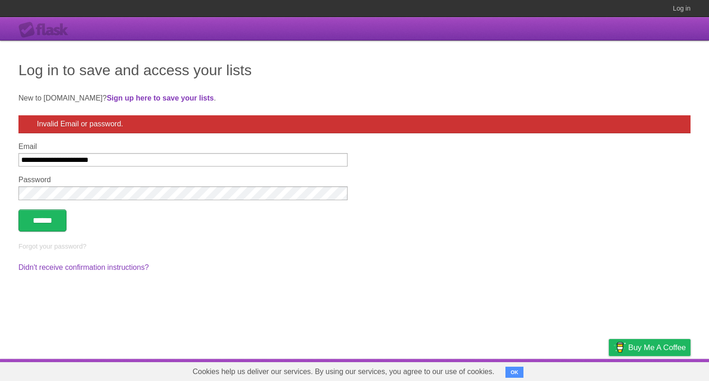 The image size is (709, 381). I want to click on img: Buy me a coffee, so click(620, 348).